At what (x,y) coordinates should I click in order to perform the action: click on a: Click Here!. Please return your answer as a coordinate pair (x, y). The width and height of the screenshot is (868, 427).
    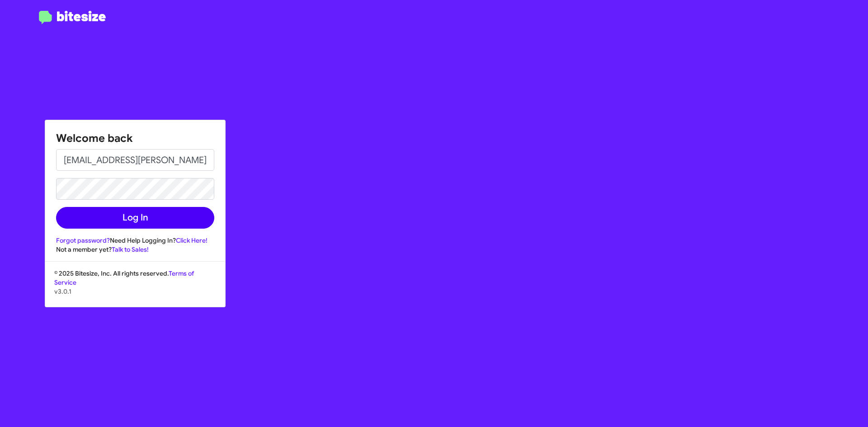
    Looking at the image, I should click on (191, 241).